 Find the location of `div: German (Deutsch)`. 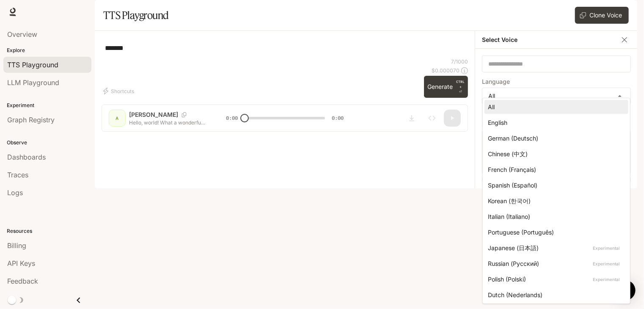

div: German (Deutsch) is located at coordinates (555, 138).